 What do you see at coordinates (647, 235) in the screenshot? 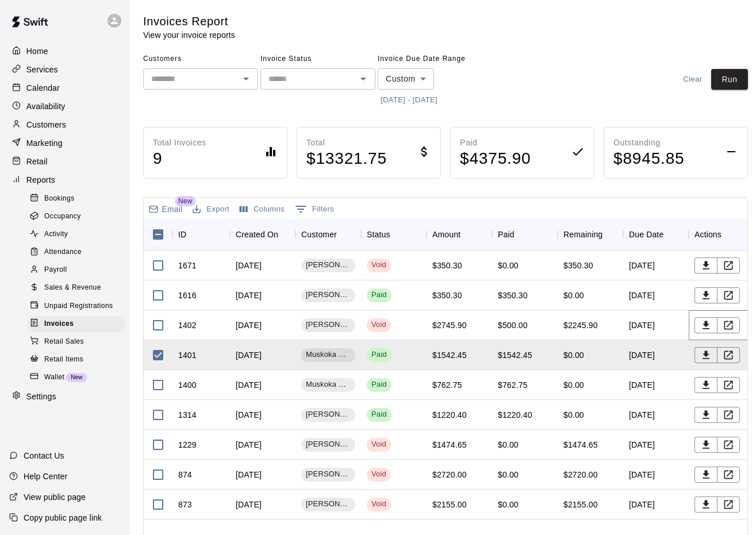
I see `div: Due Date` at bounding box center [647, 235].